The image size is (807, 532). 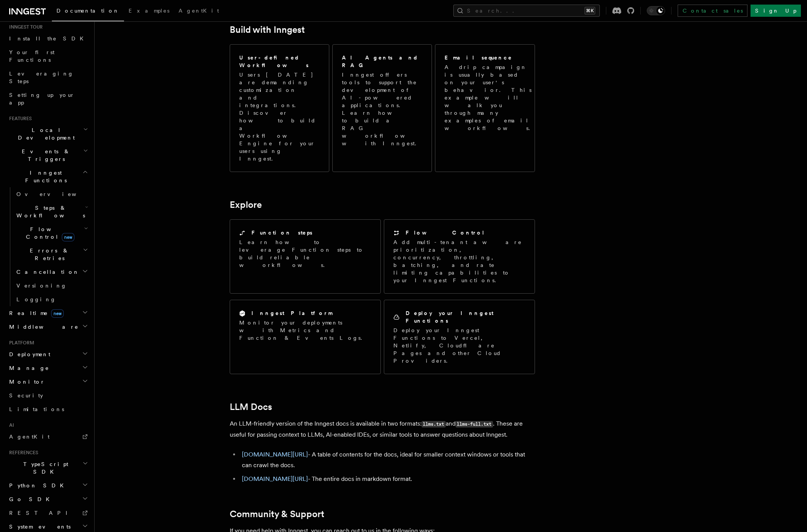 What do you see at coordinates (445, 233) in the screenshot?
I see `h2: Flow Control` at bounding box center [445, 233].